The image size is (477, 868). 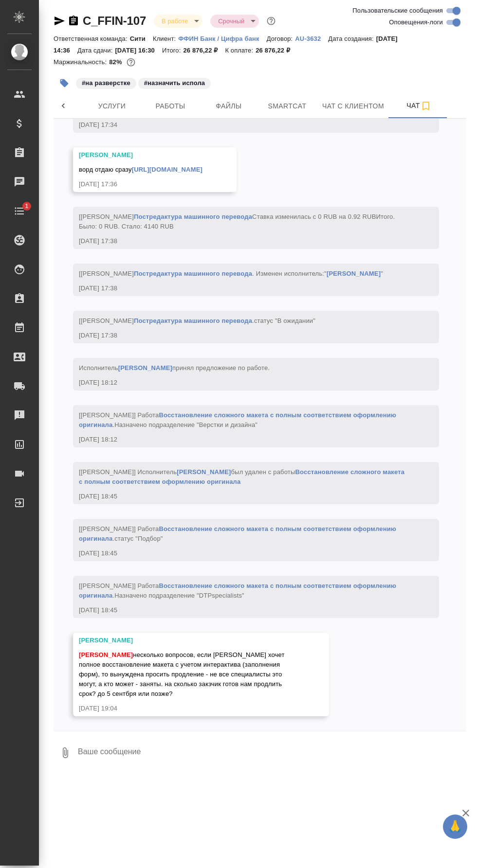 What do you see at coordinates (287, 106) in the screenshot?
I see `span: Smartcat` at bounding box center [287, 106].